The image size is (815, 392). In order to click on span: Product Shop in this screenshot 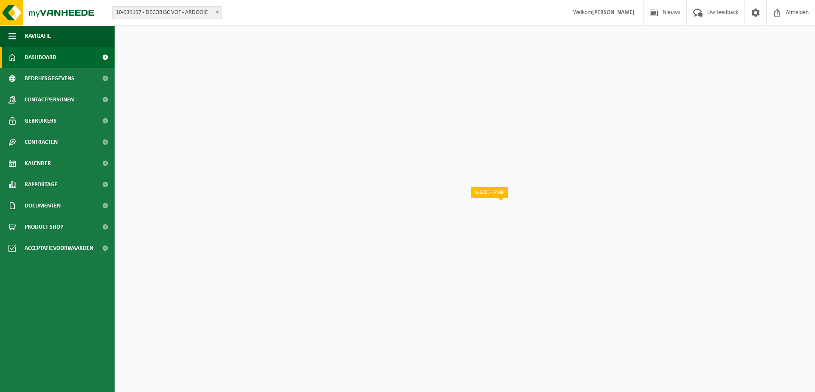, I will do `click(44, 227)`.